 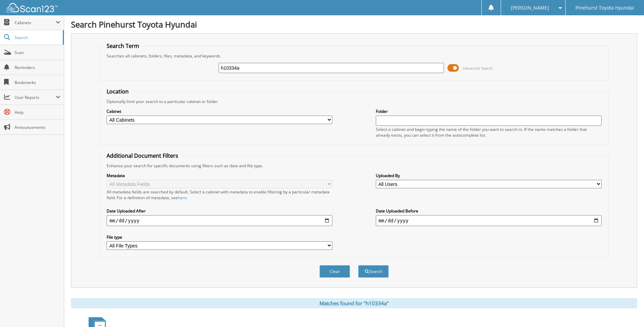 What do you see at coordinates (354, 303) in the screenshot?
I see `div: Matches found for "h10334a"` at bounding box center [354, 303].